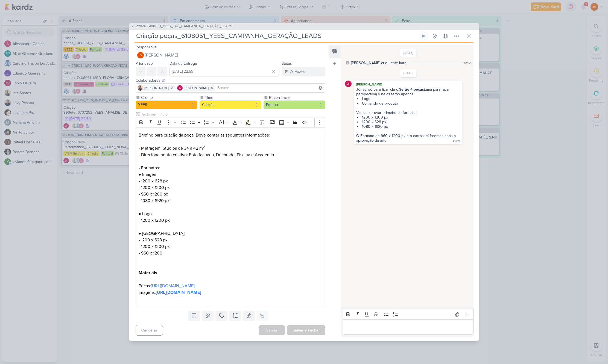 The width and height of the screenshot is (608, 364). Describe the element at coordinates (297, 98) in the screenshot. I see `label: Recorrência` at that location.